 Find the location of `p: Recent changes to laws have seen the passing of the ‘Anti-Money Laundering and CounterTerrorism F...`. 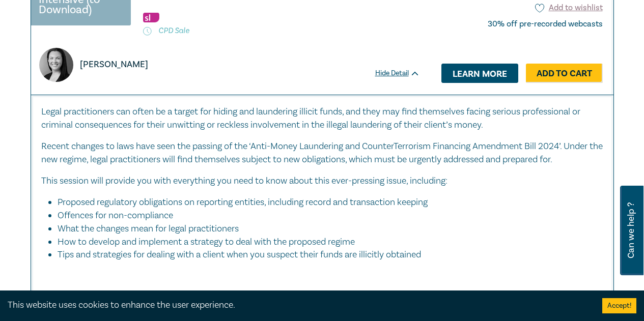

p: Recent changes to laws have seen the passing of the ‘Anti-Money Laundering and CounterTerrorism F... is located at coordinates (323, 153).